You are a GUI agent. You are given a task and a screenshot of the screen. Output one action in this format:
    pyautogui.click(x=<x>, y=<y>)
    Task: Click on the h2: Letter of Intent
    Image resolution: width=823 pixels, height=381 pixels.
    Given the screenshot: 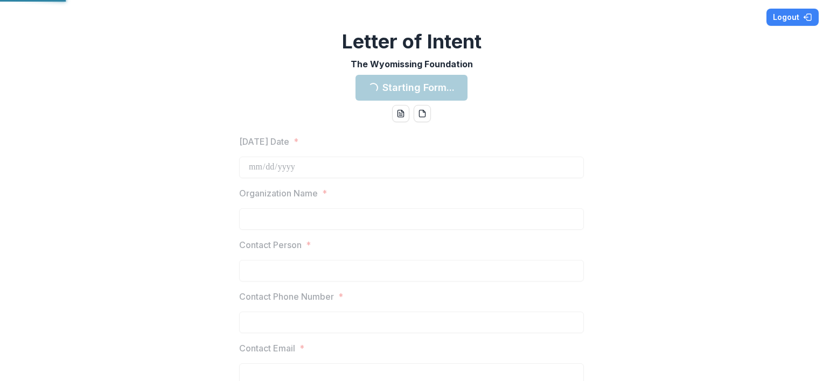 What is the action you would take?
    pyautogui.click(x=411, y=41)
    